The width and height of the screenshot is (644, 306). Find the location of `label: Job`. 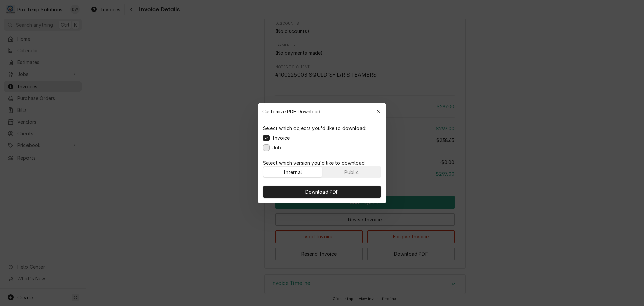

label: Job is located at coordinates (277, 147).